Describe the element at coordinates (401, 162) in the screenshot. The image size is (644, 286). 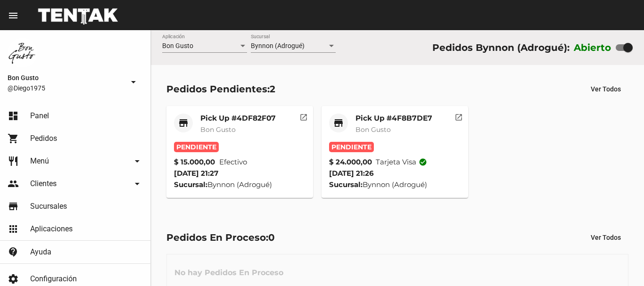
I see `span: Tarjeta visa` at that location.